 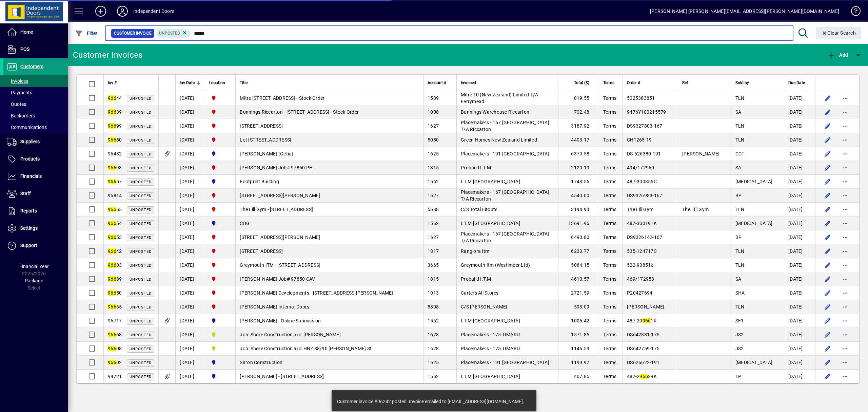 I want to click on span: Settings, so click(x=29, y=228).